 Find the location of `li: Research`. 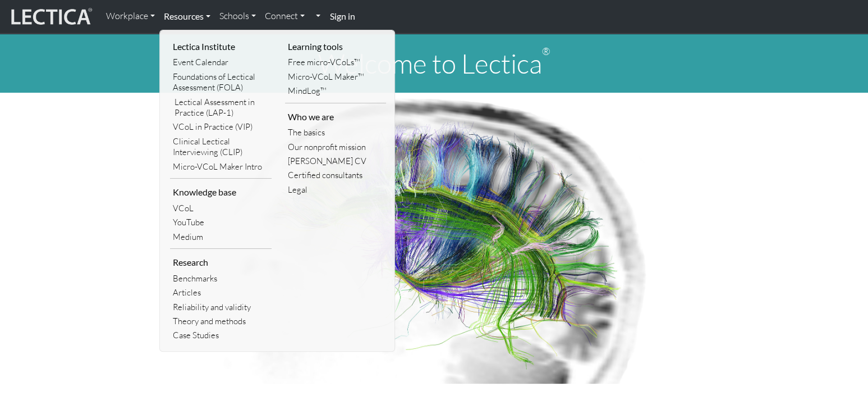

li: Research is located at coordinates (221, 262).